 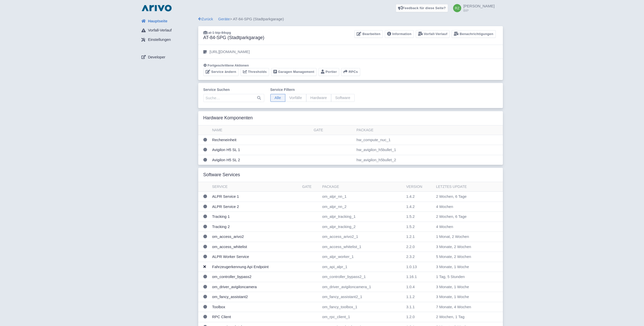 What do you see at coordinates (278, 98) in the screenshot?
I see `span: Alle` at bounding box center [278, 98].